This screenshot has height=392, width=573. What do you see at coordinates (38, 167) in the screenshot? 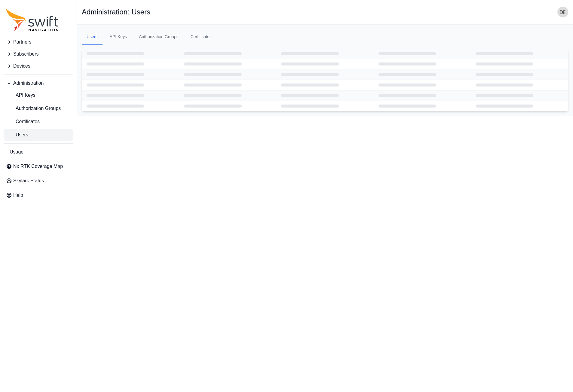
I see `a: Nx RTK Coverage Map` at bounding box center [38, 167].